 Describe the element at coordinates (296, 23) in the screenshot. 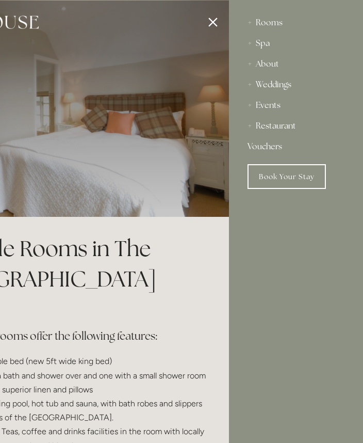

I see `div: Rooms` at that location.